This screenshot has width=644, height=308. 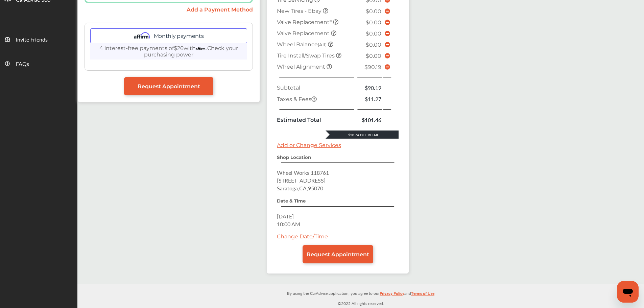 I want to click on span: Valve Replacement, so click(x=304, y=33).